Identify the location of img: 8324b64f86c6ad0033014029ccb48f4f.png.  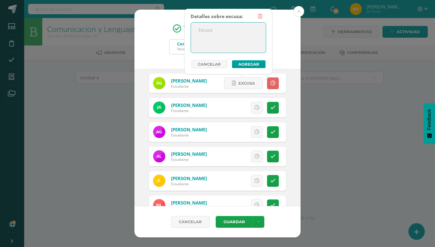
(159, 181).